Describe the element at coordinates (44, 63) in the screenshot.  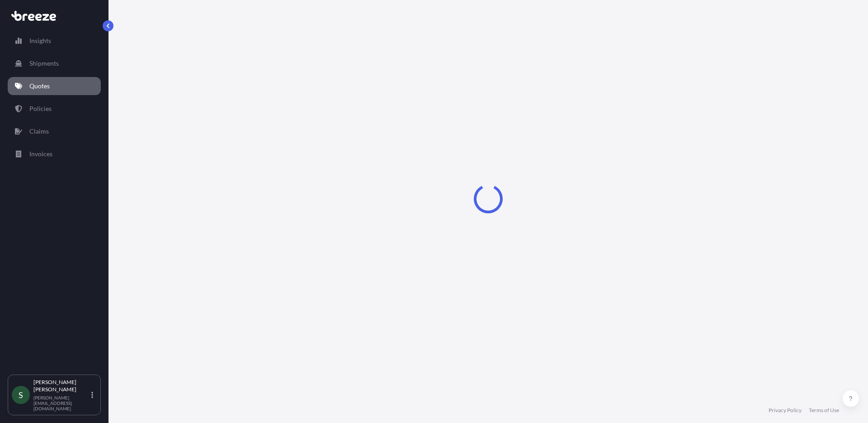
I see `p: Shipments` at that location.